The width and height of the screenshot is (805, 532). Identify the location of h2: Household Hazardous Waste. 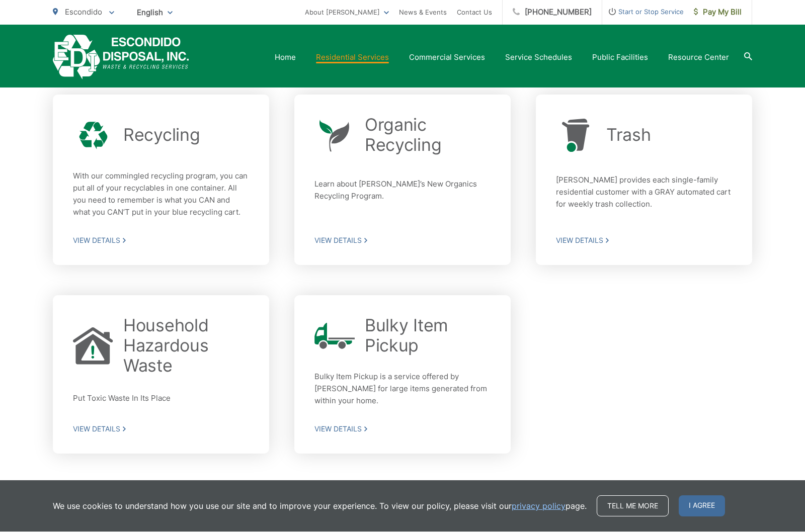
(186, 346).